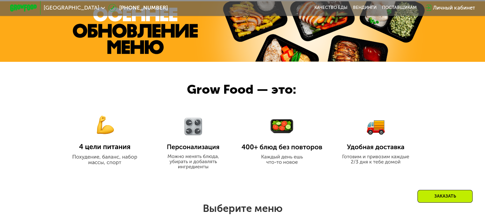 The image size is (485, 224). What do you see at coordinates (251, 90) in the screenshot?
I see `div: Grow Food — это:` at bounding box center [251, 90].